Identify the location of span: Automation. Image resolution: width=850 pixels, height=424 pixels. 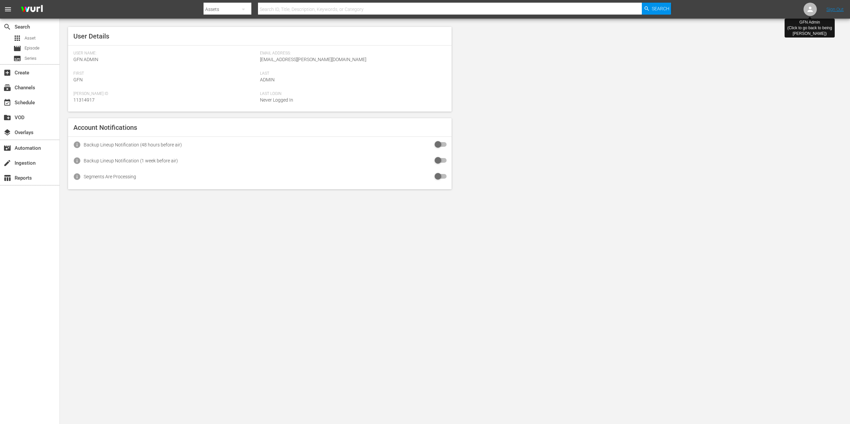
(7, 148).